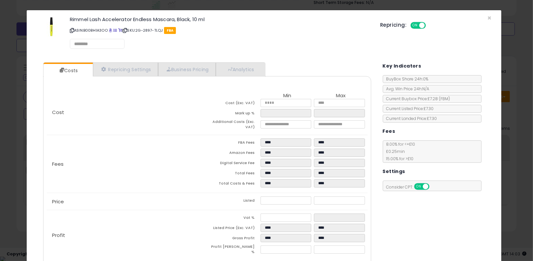 The image size is (533, 261). I want to click on a: Costs, so click(68, 70).